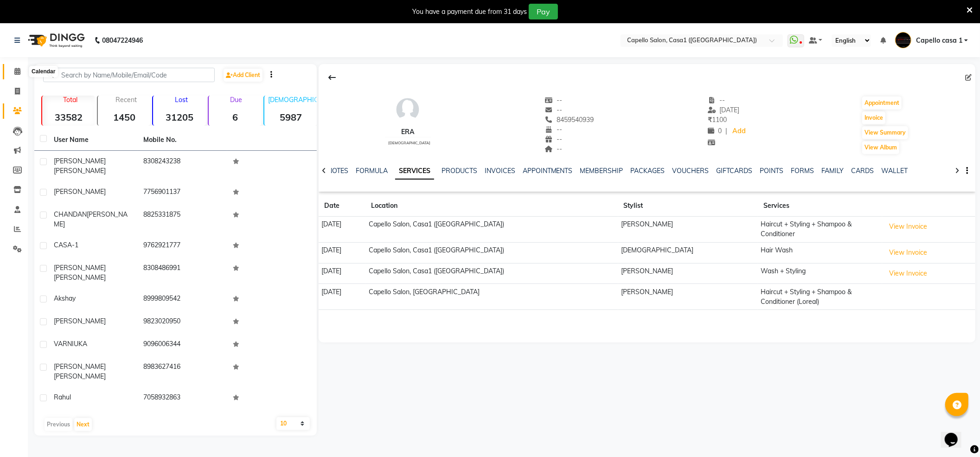 This screenshot has width=980, height=457. What do you see at coordinates (182, 322) in the screenshot?
I see `td: 9823020950` at bounding box center [182, 322].